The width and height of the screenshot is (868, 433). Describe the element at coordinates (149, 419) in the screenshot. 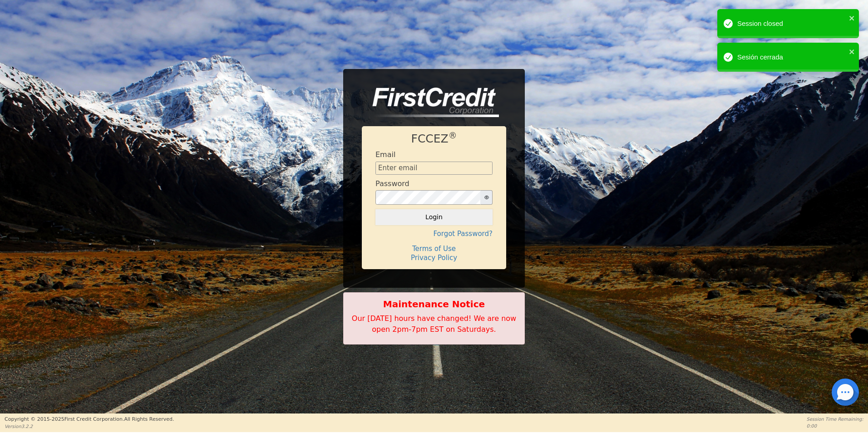

I see `span: All Rights Reserved.` at that location.